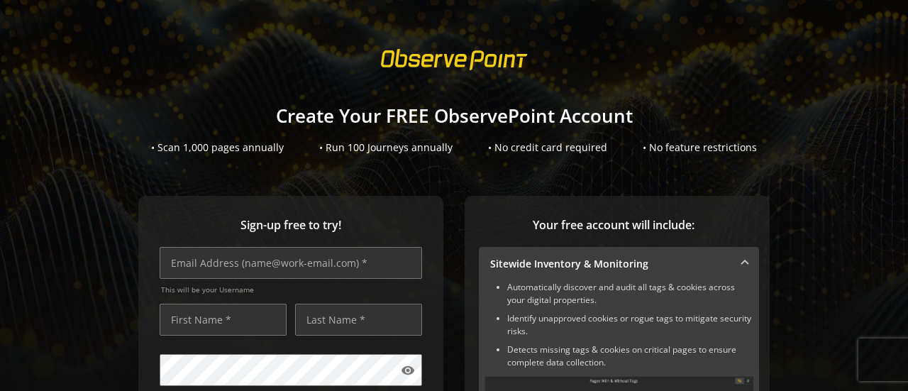 This screenshot has height=391, width=908. What do you see at coordinates (358, 319) in the screenshot?
I see `input: Last Name *` at bounding box center [358, 319].